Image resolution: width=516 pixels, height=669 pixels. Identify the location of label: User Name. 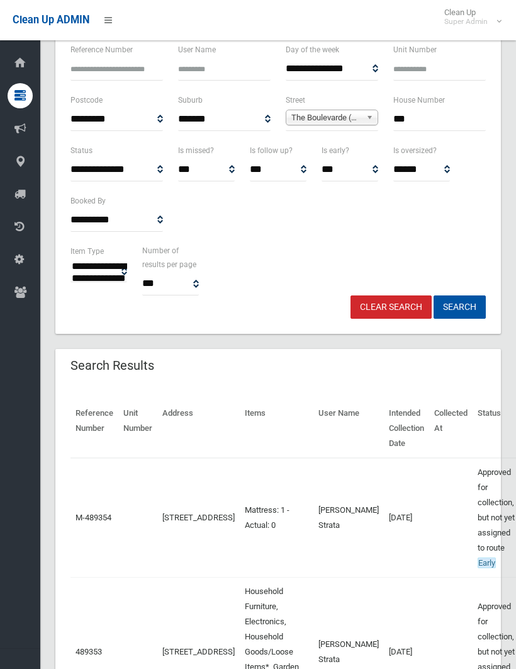
(197, 50).